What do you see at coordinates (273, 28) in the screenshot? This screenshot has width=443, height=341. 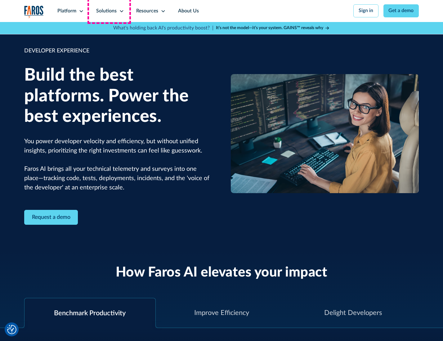 I see `a: It’s not the model—it’s your system. GAINS™ reveals why` at bounding box center [273, 28].